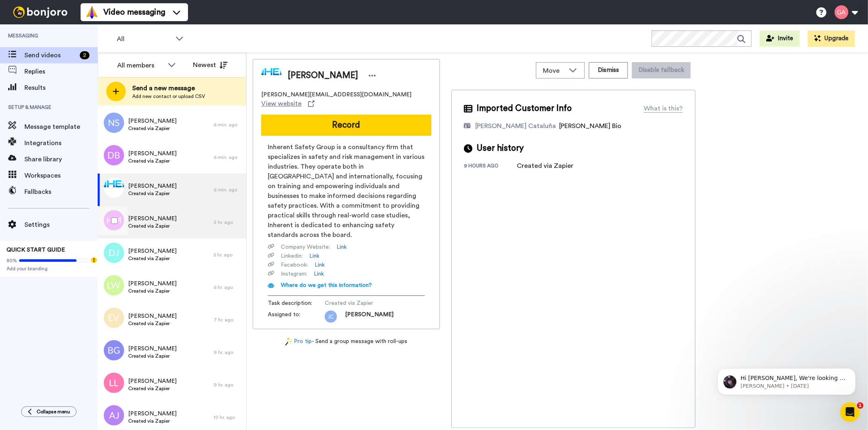  Describe the element at coordinates (228, 320) in the screenshot. I see `div: 7 hr. ago` at that location.